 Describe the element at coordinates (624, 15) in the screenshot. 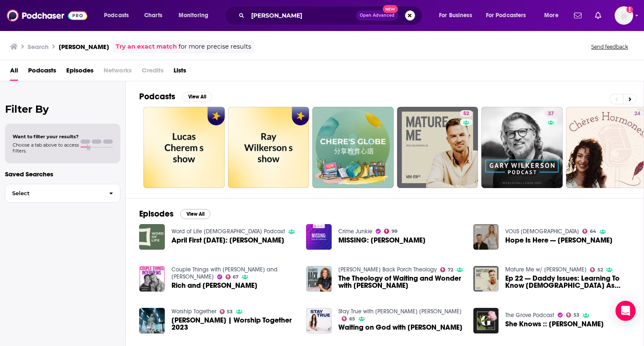

I see `img: User Profile` at that location.